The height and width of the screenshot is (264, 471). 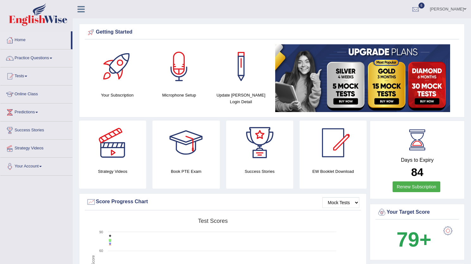 What do you see at coordinates (363, 78) in the screenshot?
I see `img: small5.jpg` at bounding box center [363, 78].